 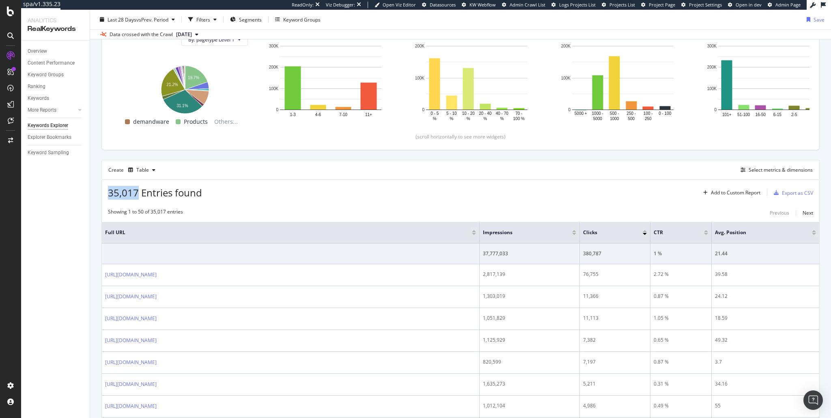 What do you see at coordinates (777, 114) in the screenshot?
I see `text: 6-15` at bounding box center [777, 114].